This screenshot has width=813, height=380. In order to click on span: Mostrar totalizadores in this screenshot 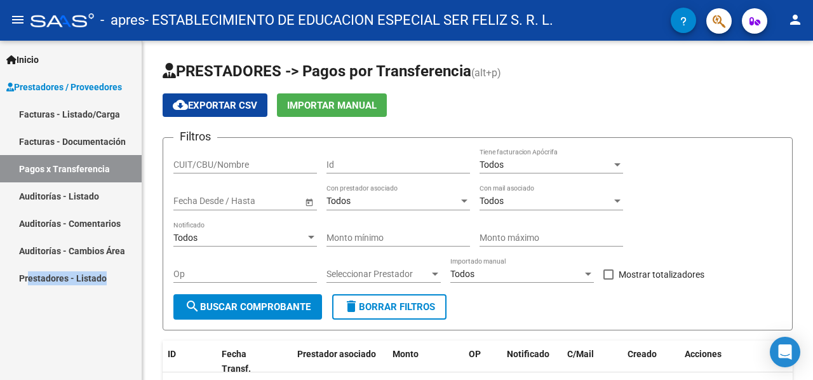, I will do `click(661, 274)`.